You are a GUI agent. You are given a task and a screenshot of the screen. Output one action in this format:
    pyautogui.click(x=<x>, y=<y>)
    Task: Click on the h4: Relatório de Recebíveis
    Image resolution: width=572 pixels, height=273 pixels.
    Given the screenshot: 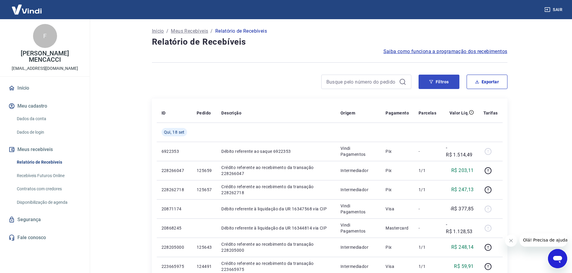 What is the action you would take?
    pyautogui.click(x=330, y=42)
    